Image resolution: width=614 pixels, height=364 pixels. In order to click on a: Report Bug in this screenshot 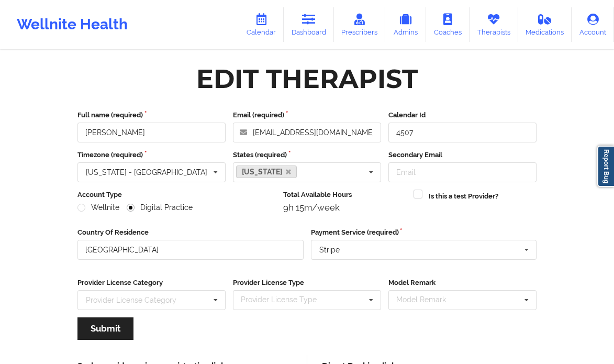, I will do `click(606, 166)`.